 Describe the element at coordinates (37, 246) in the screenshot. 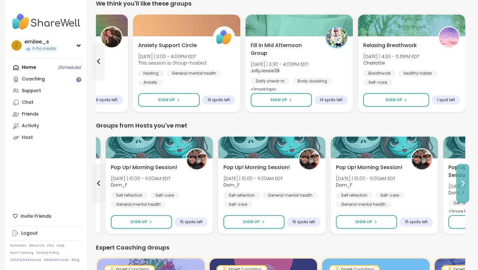

I see `a: About Us` at that location.